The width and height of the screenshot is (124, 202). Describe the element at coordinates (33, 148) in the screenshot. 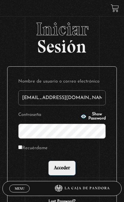

I see `label: Recuérdame` at that location.